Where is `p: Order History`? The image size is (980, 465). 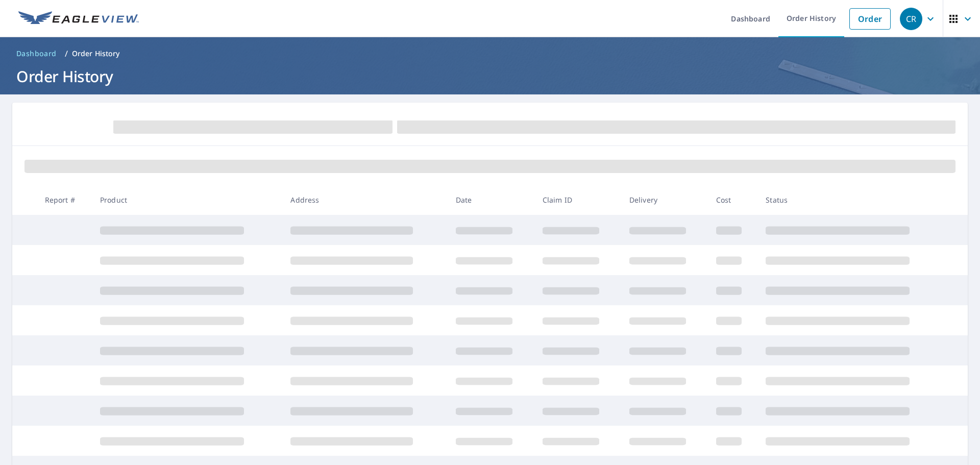
p: Order History is located at coordinates (96, 54).